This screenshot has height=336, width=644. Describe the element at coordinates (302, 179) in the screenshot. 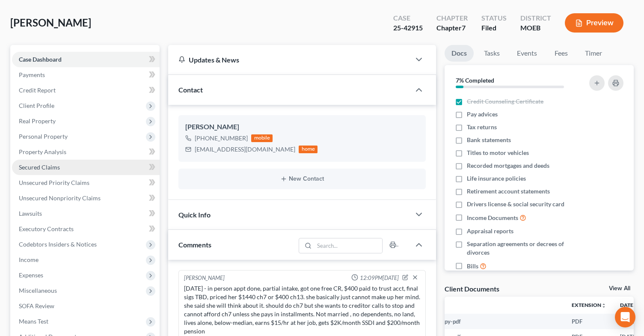

I see `button: New Contact` at that location.